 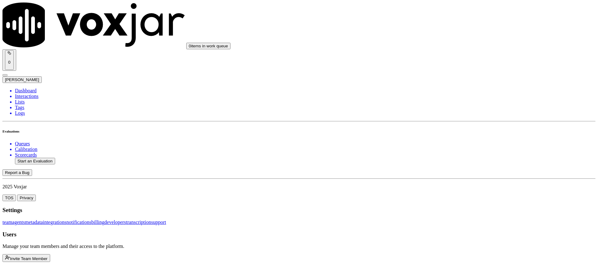 I want to click on button: TOS, so click(x=9, y=198).